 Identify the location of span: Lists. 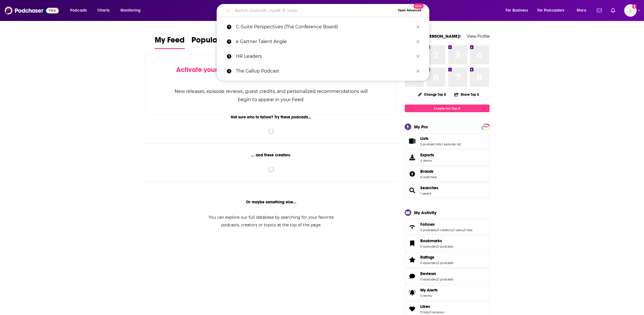
(447, 141).